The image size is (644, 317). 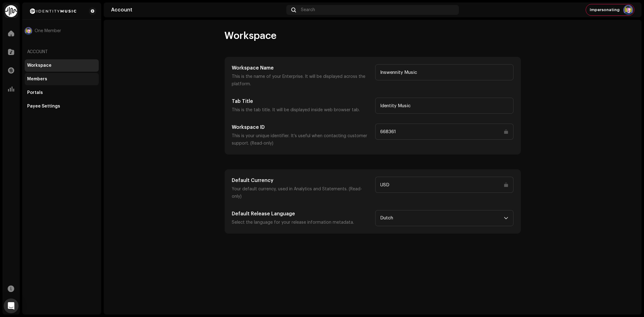 What do you see at coordinates (604, 10) in the screenshot?
I see `span: Impersonating` at bounding box center [604, 10].